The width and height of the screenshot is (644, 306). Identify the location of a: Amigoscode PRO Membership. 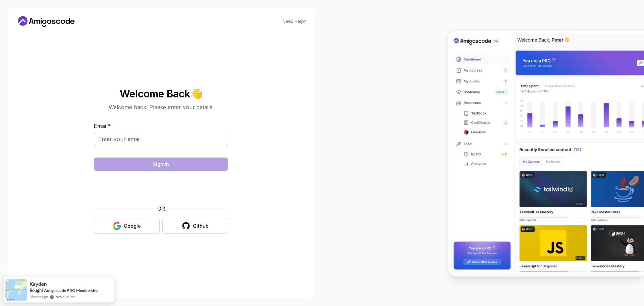
(71, 290).